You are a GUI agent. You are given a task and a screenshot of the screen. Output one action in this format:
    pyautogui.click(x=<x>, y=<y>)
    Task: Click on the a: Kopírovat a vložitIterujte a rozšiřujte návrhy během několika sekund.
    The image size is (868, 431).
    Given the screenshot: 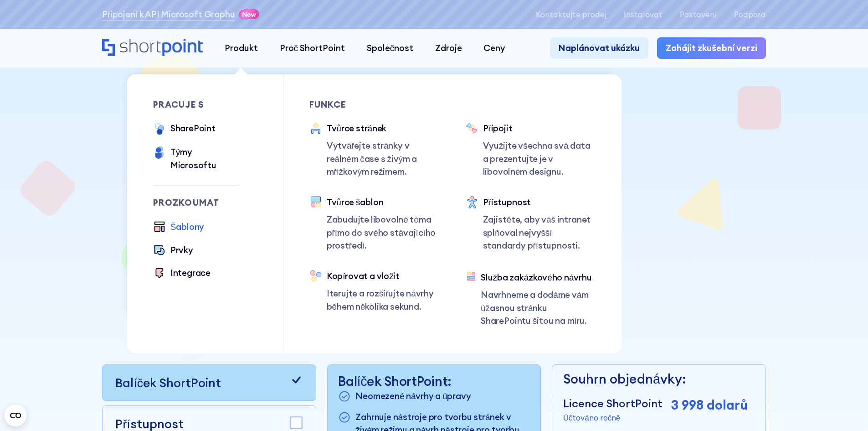 What is the action you would take?
    pyautogui.click(x=375, y=291)
    